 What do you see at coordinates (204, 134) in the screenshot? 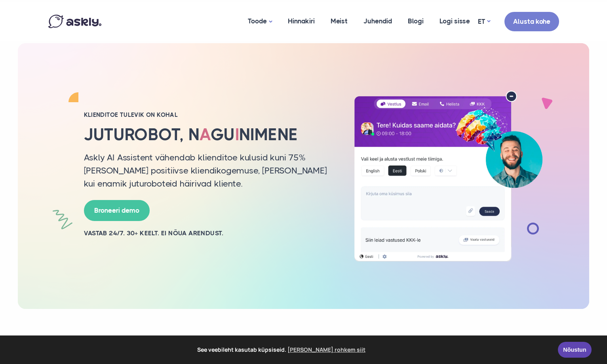
I see `span: a` at bounding box center [204, 134].